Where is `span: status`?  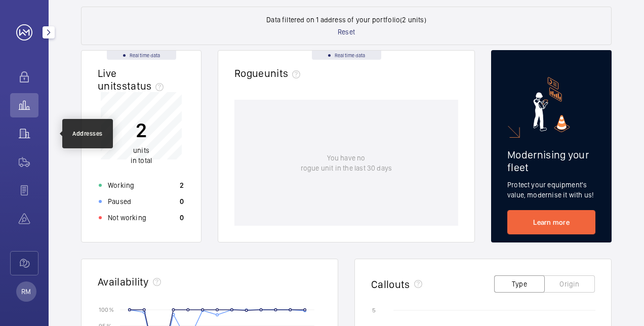
span: status is located at coordinates (145, 85).